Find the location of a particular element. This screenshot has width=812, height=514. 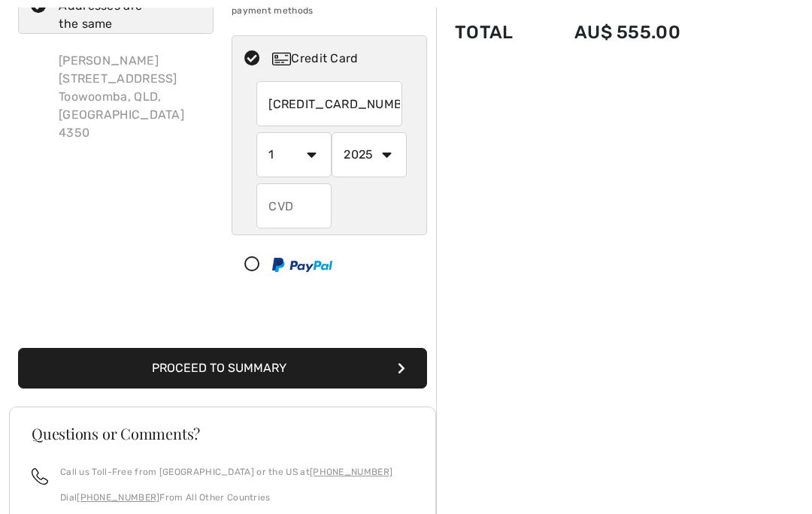

p: Dial From All Other Countries is located at coordinates (226, 498).